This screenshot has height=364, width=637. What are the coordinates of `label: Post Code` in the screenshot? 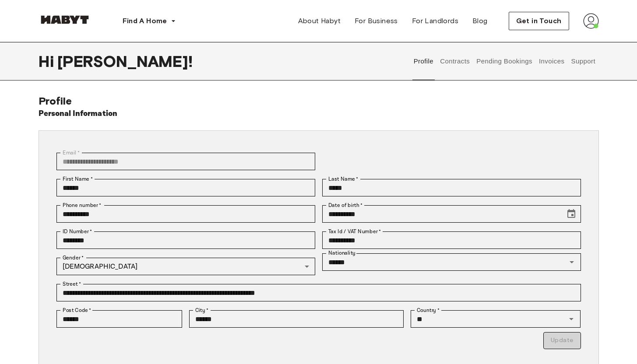 It's located at (77, 310).